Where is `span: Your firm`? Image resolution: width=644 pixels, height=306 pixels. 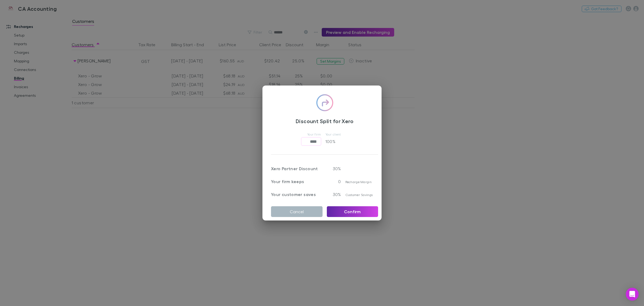 span: Your firm is located at coordinates (314, 134).